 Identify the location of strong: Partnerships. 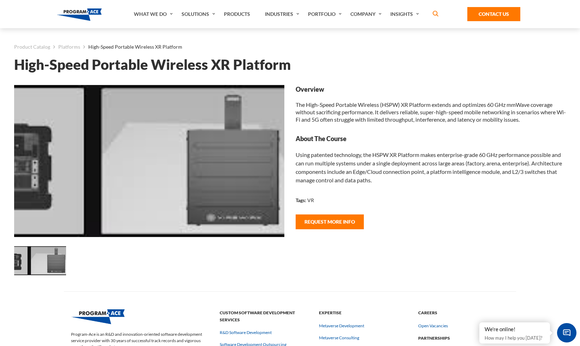
(463, 339).